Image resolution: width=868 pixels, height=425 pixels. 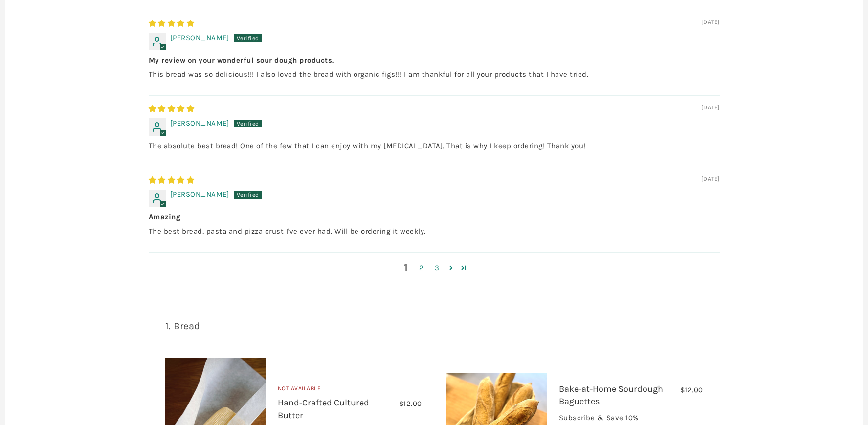 What do you see at coordinates (323, 409) in the screenshot?
I see `a: Hand-Crafted Cultured Butter` at bounding box center [323, 409].